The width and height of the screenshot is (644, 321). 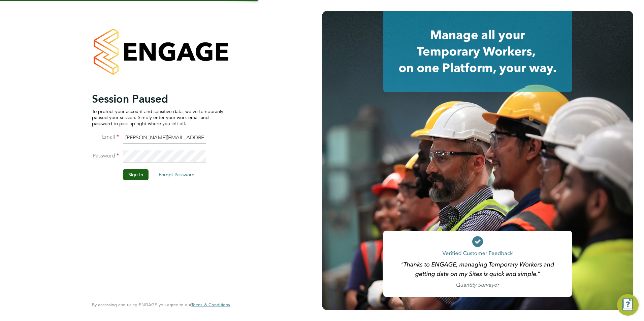 I want to click on label: Email, so click(x=106, y=137).